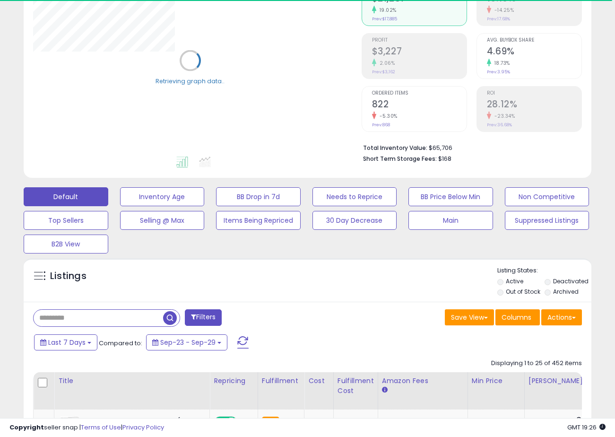  I want to click on button: Main, so click(450, 220).